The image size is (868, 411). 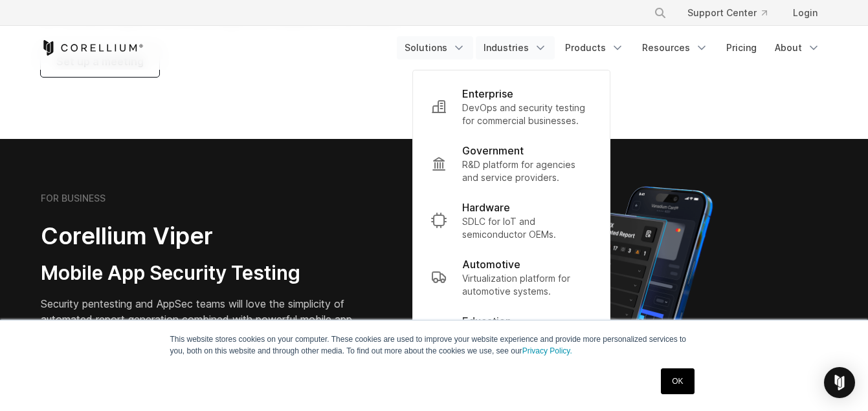 I want to click on h6: FOR BUSINESS, so click(x=73, y=198).